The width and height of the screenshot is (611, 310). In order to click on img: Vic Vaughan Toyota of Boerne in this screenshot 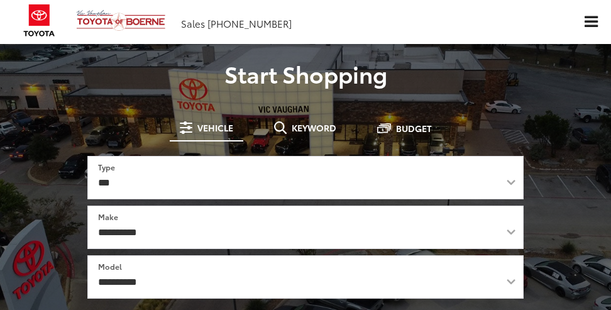, I will do `click(121, 20)`.